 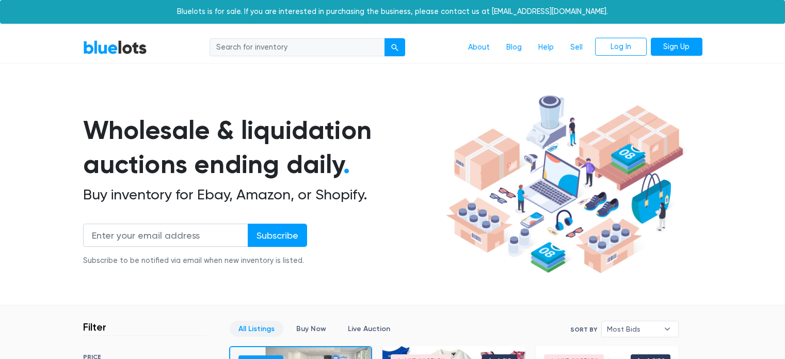 What do you see at coordinates (195, 261) in the screenshot?
I see `div: Subscribe to be notified via email when new inventory is listed.` at bounding box center [195, 261].